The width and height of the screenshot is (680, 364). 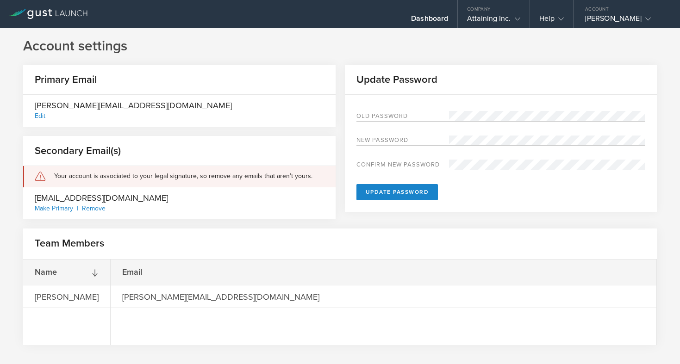 I want to click on div: Make Primary, so click(x=58, y=208).